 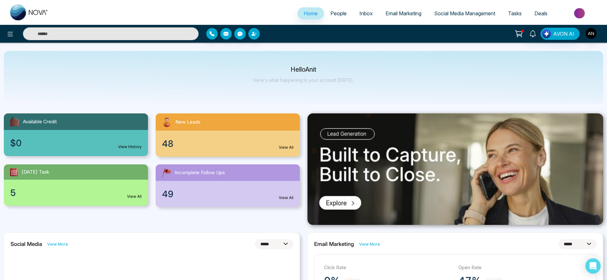 I want to click on a: Tasks, so click(x=515, y=13).